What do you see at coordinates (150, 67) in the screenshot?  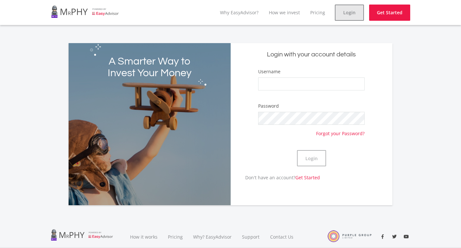 I see `h2: A Smarter Way to Invest Your Money` at bounding box center [150, 67].